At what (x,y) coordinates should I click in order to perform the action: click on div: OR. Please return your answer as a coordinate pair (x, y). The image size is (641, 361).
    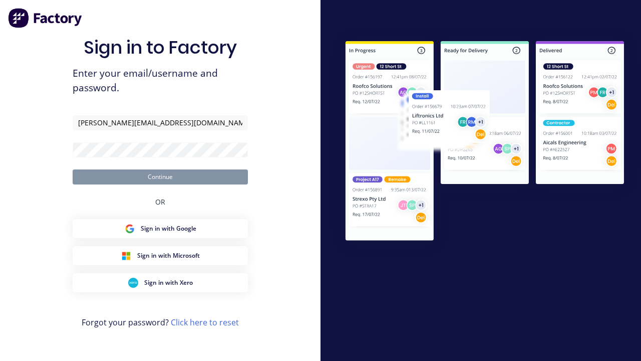
    Looking at the image, I should click on (160, 201).